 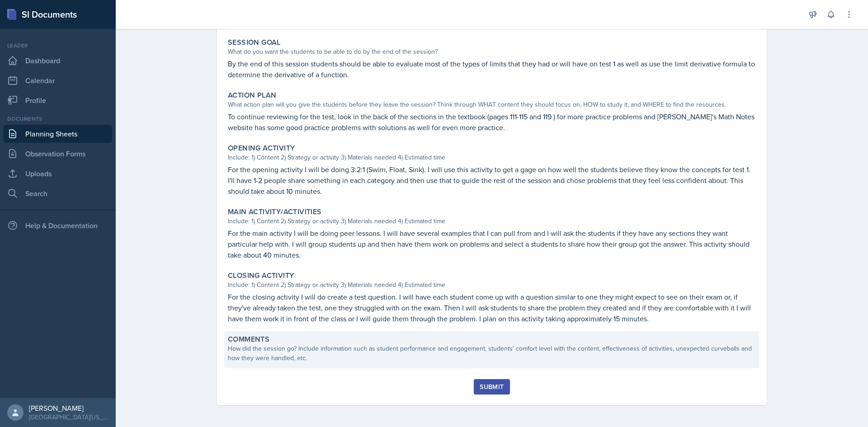 What do you see at coordinates (252, 96) in the screenshot?
I see `label: Action Plan` at bounding box center [252, 96].